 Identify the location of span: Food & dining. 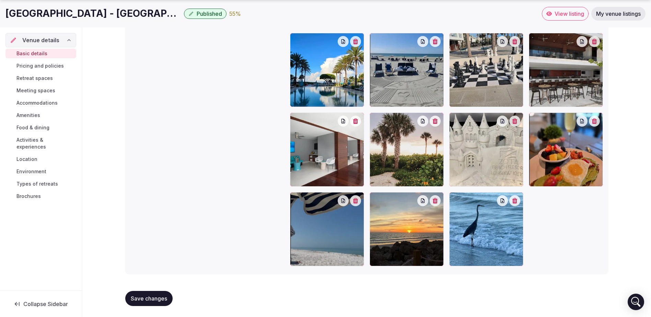
(33, 128).